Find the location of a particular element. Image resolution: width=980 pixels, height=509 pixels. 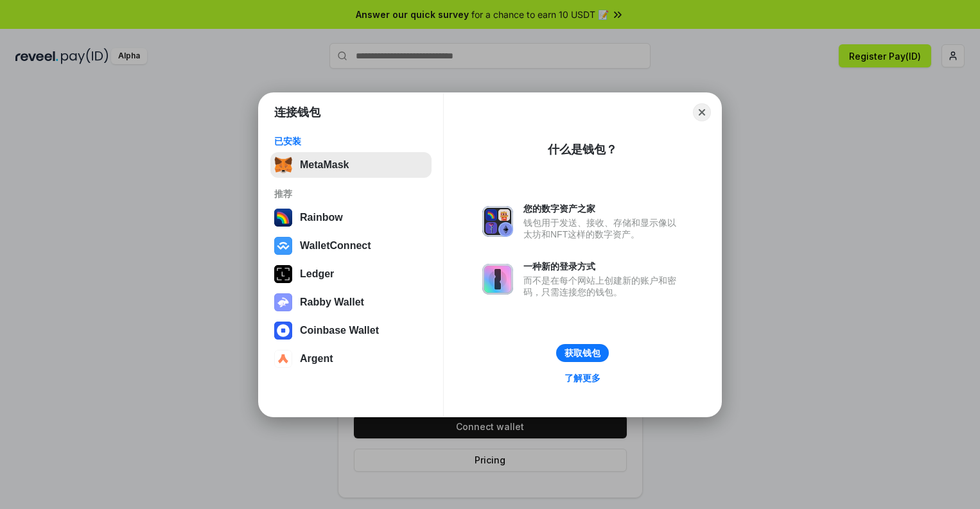

div: 什么是钱包？ is located at coordinates (583, 150).